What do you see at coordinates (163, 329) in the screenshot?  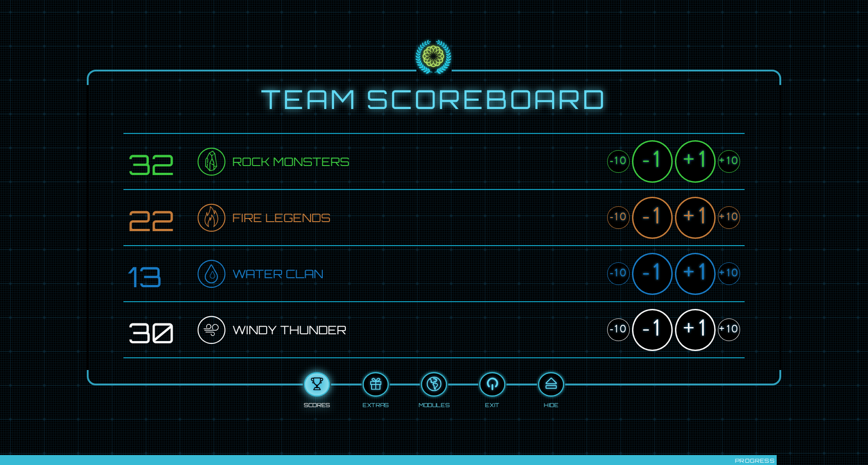 I see `div: 30` at bounding box center [163, 329].